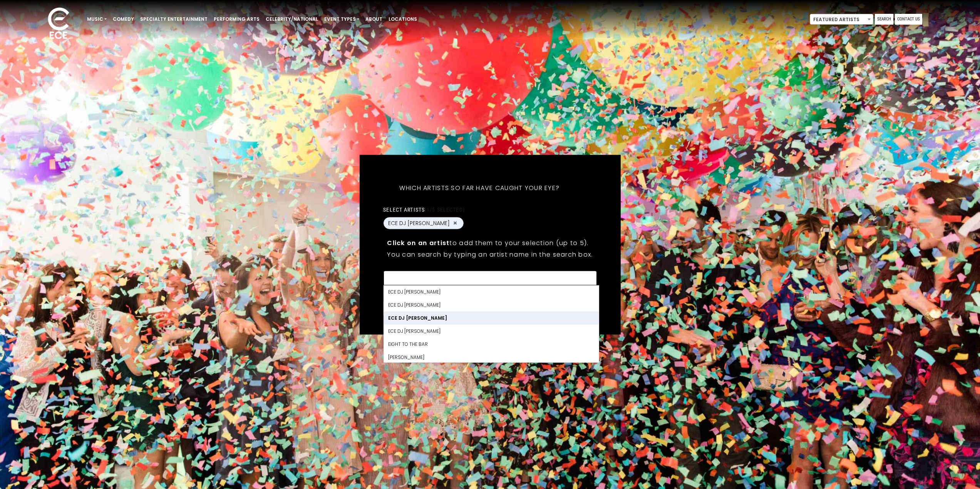  I want to click on img: ece_new_logo_whitev2-1.png, so click(59, 24).